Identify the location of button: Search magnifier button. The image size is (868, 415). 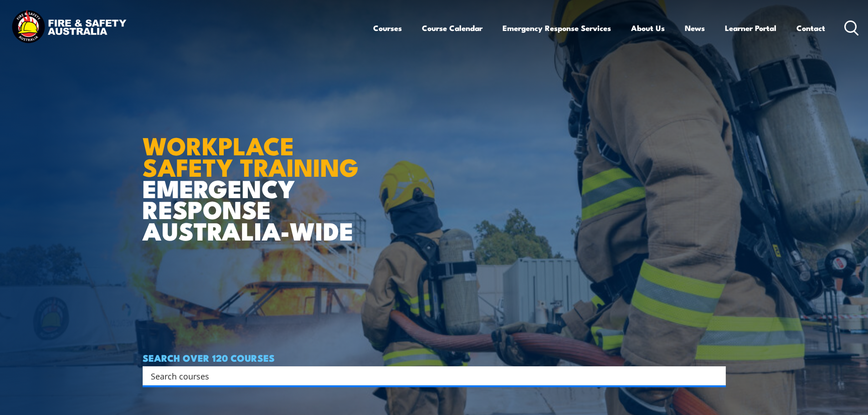
(716, 376).